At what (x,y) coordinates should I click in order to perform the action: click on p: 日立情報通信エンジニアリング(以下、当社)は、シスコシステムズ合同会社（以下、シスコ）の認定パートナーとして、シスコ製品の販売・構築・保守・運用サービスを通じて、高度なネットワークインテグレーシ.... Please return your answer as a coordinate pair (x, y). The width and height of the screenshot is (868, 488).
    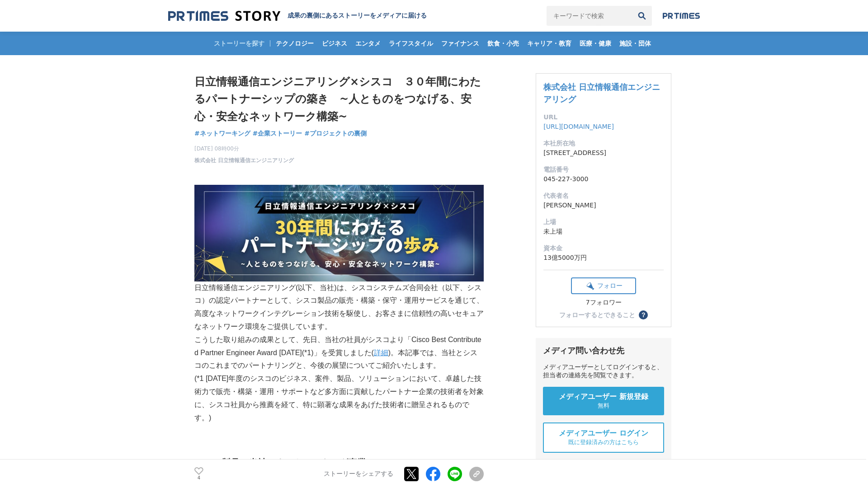
    Looking at the image, I should click on (339, 259).